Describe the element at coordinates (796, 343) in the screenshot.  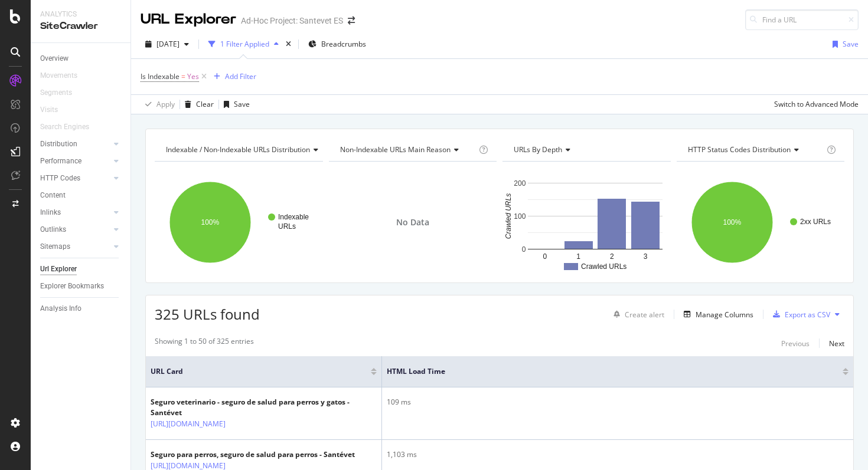
I see `div: Previous` at that location.